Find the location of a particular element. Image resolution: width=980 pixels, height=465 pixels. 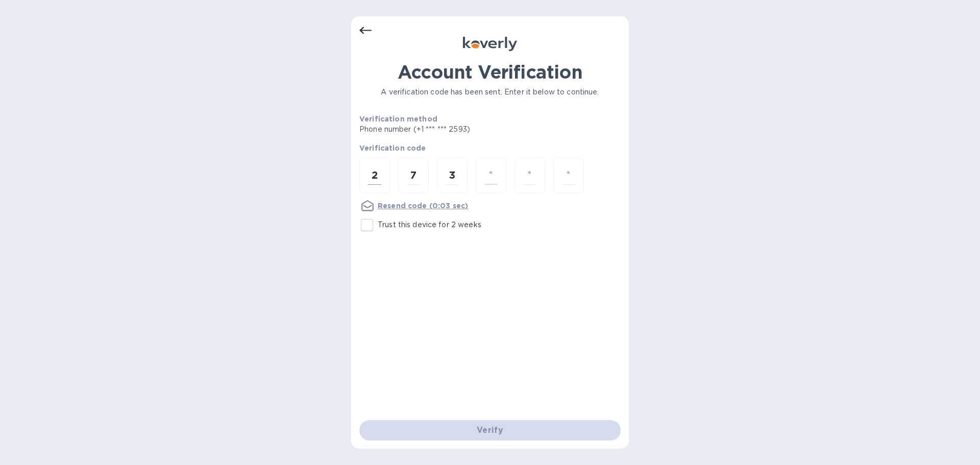

p: Trust this device for 2 weeks is located at coordinates (429, 225).